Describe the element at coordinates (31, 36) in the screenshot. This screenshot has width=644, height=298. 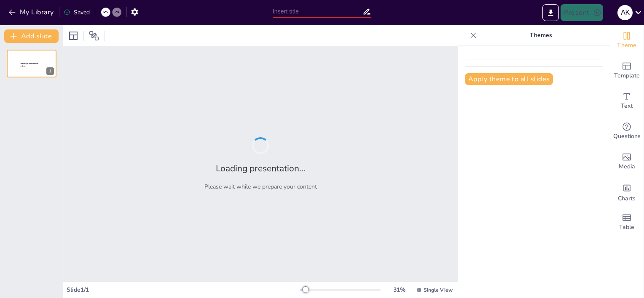
I see `button: Add slide` at that location.